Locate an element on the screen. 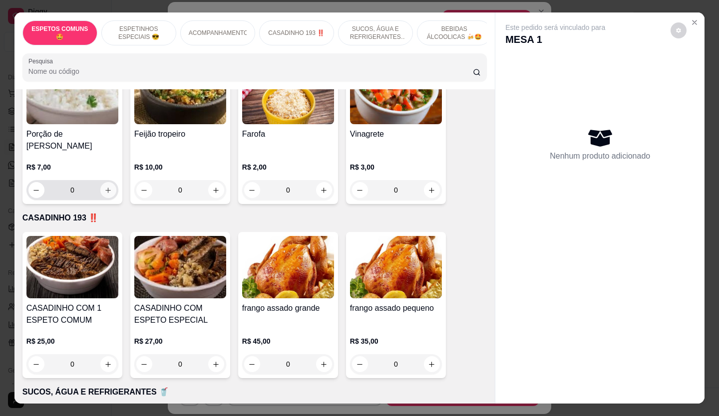 Image resolution: width=719 pixels, height=416 pixels. p: MESA 1 is located at coordinates (555, 39).